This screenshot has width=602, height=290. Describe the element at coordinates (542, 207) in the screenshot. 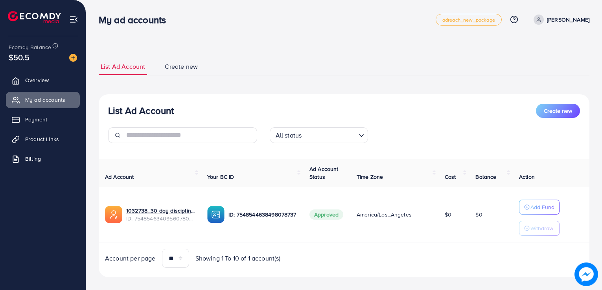

I see `p: Add Fund` at that location.